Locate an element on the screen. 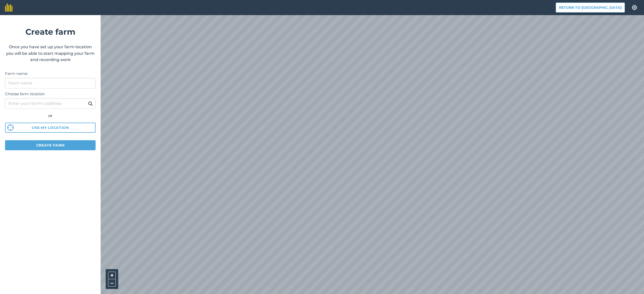 The image size is (644, 294). button: Create farm is located at coordinates (50, 145).